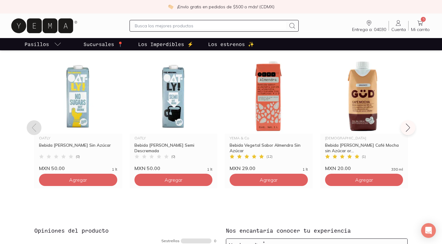  What do you see at coordinates (397, 169) in the screenshot?
I see `span: 330 ml` at bounding box center [397, 169].